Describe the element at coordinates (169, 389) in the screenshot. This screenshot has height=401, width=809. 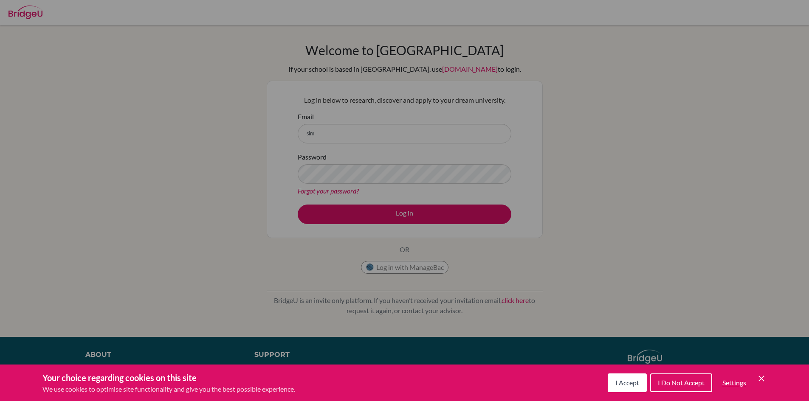
I see `p: We use cookies to optimise site functionality and give you the best possible experience.` at that location.